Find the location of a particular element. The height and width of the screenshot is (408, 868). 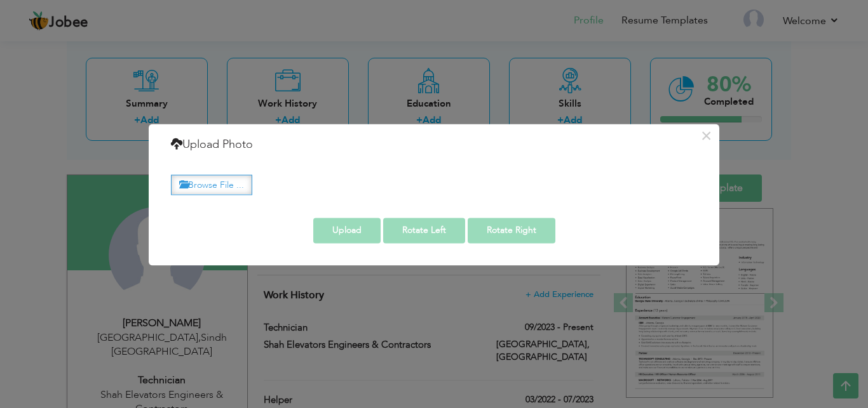

label: Browse File ... is located at coordinates (212, 185).